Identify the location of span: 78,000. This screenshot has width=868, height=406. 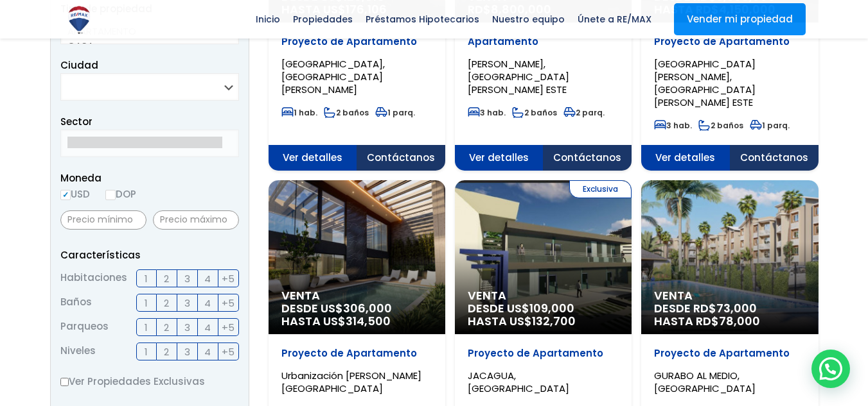
(739, 321).